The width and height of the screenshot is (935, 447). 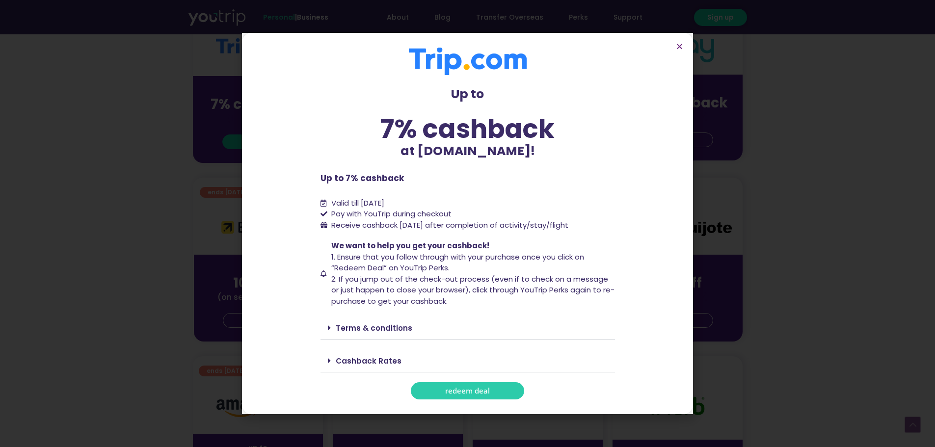 I want to click on div: Terms & conditions, so click(x=468, y=328).